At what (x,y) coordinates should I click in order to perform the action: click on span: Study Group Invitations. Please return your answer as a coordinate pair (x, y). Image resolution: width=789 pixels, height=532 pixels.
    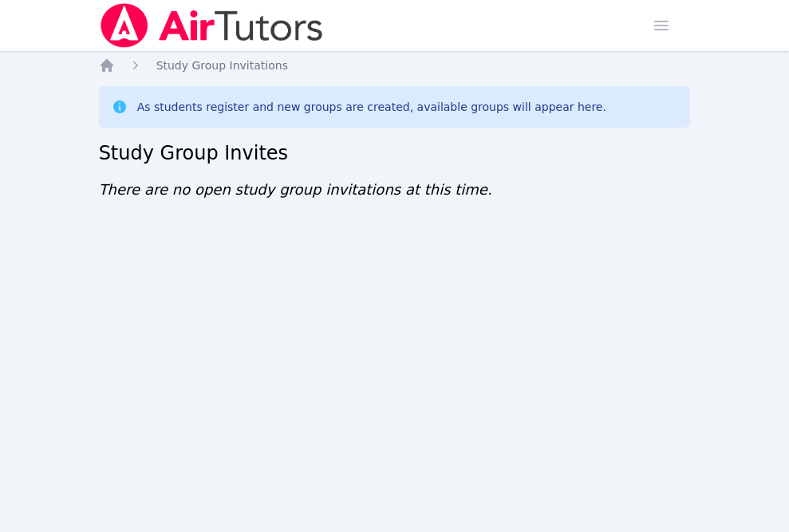
    Looking at the image, I should click on (222, 65).